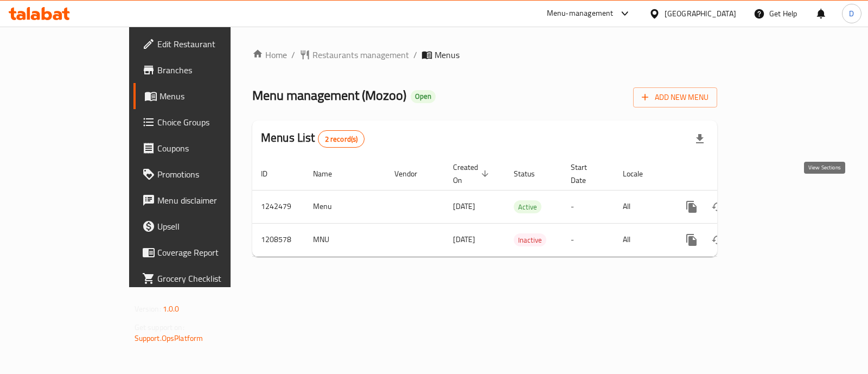 This screenshot has height=374, width=868. Describe the element at coordinates (413, 174) in the screenshot. I see `span: Vendor` at that location.